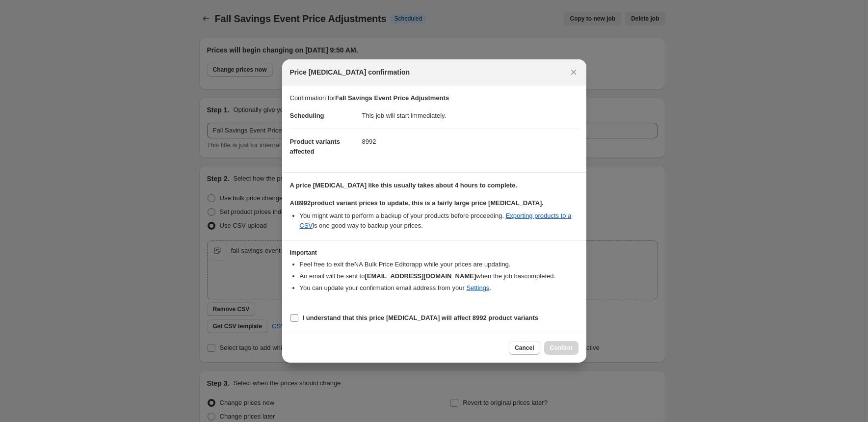 This screenshot has width=868, height=422. I want to click on li: You can update your confirmation email address from your ., so click(439, 287).